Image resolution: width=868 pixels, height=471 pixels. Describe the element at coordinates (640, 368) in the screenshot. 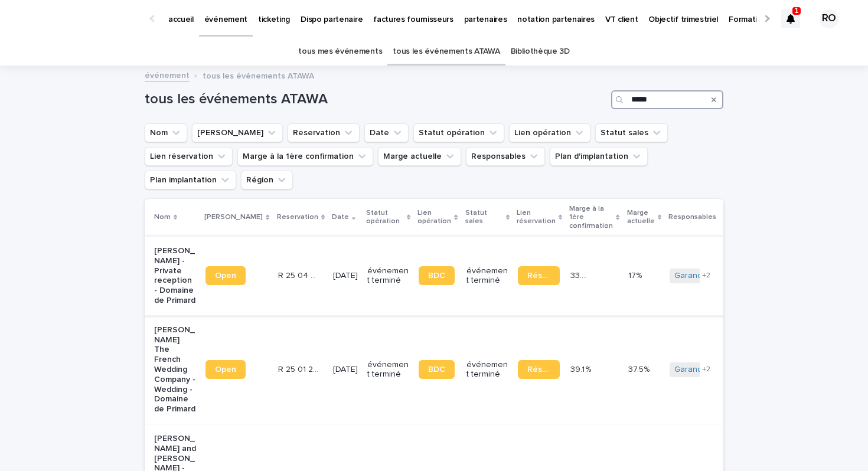

I see `p: 37.5%` at that location.